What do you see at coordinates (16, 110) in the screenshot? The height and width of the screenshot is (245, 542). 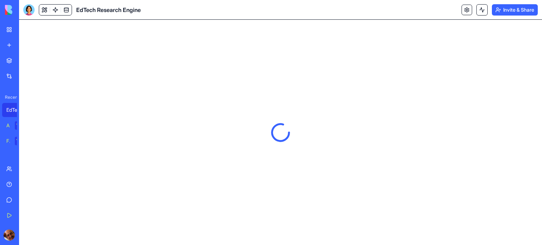 I see `div: EdTech Research Engine` at bounding box center [16, 110].